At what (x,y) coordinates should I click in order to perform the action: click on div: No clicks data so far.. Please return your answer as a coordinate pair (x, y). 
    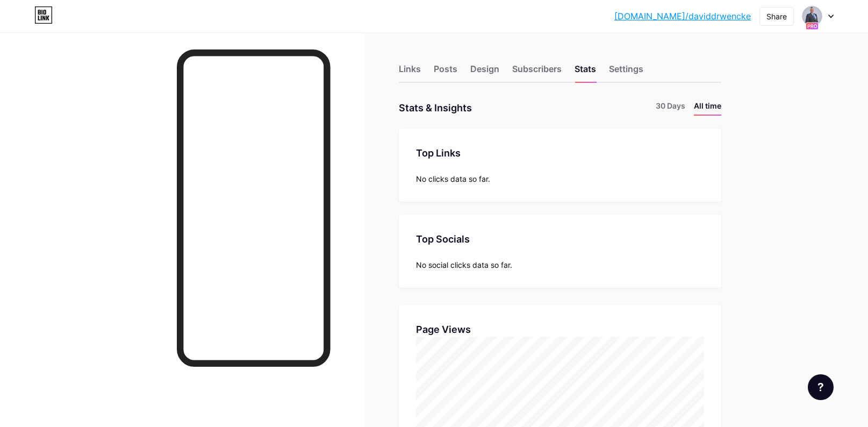
    Looking at the image, I should click on (560, 178).